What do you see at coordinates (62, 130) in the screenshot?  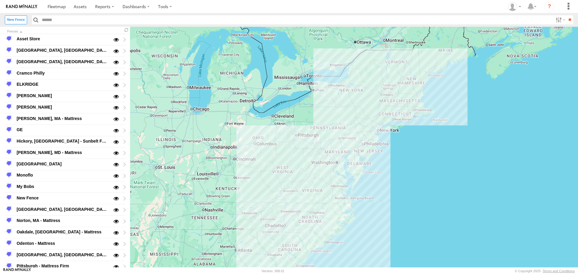 I see `div: GE` at bounding box center [62, 130].